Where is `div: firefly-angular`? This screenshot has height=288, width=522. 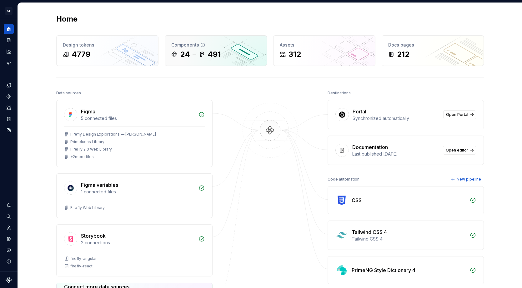 div: firefly-angular is located at coordinates (83, 259).